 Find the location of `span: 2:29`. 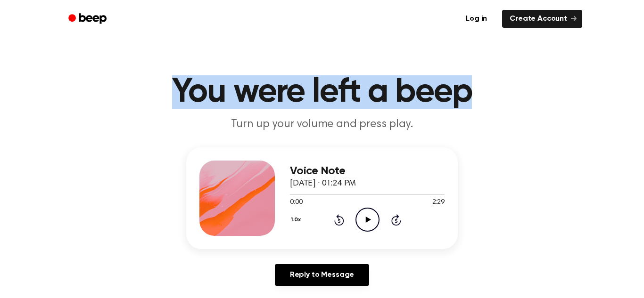

span: 2:29 is located at coordinates (438, 203).